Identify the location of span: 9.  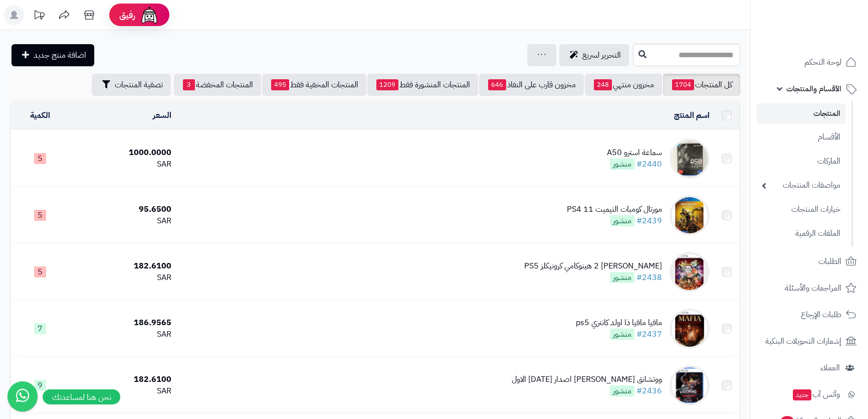
(40, 385).